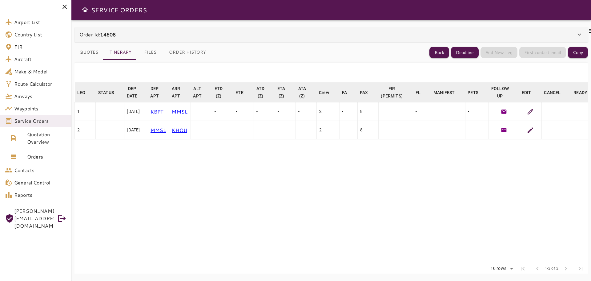 The height and width of the screenshot is (281, 591). What do you see at coordinates (392, 92) in the screenshot?
I see `div: FIR (PERMITS)` at bounding box center [392, 92].